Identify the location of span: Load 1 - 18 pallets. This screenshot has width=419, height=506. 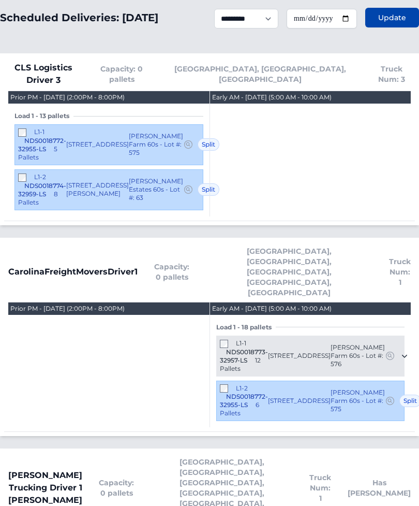
(246, 328).